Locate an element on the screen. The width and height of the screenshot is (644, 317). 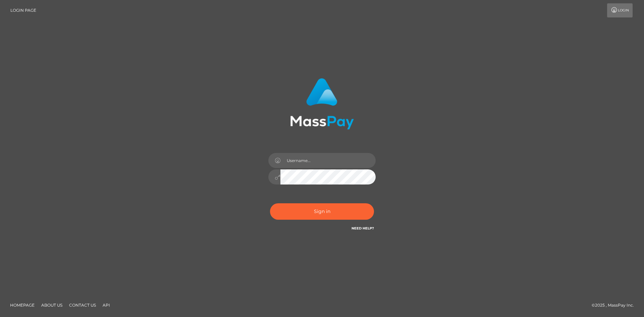
a: Login Page is located at coordinates (23, 11).